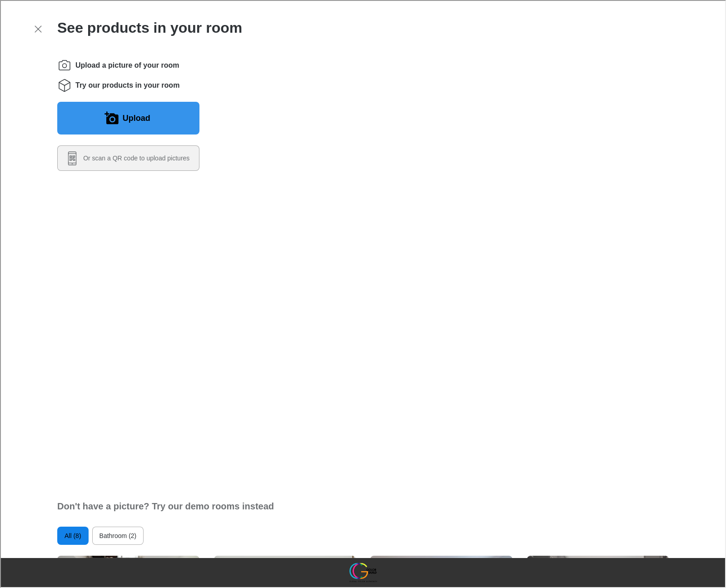 This screenshot has height=588, width=726. Describe the element at coordinates (126, 85) in the screenshot. I see `span: Try our products in your room` at that location.